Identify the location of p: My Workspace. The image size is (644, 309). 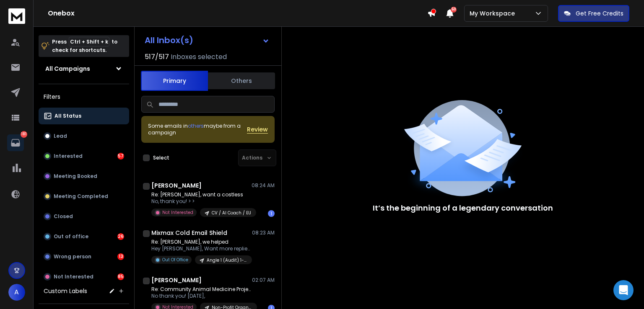
(493, 14).